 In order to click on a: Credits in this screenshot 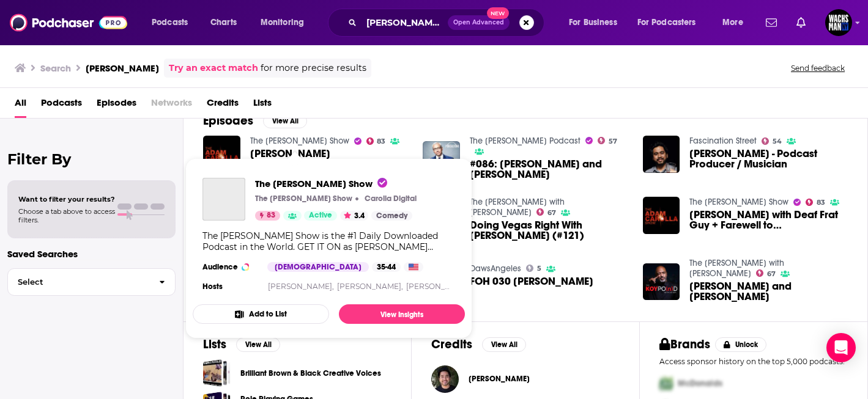, I will do `click(223, 105)`.